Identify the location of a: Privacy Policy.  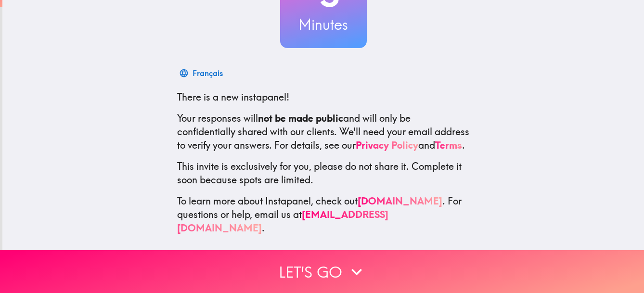
(387, 145).